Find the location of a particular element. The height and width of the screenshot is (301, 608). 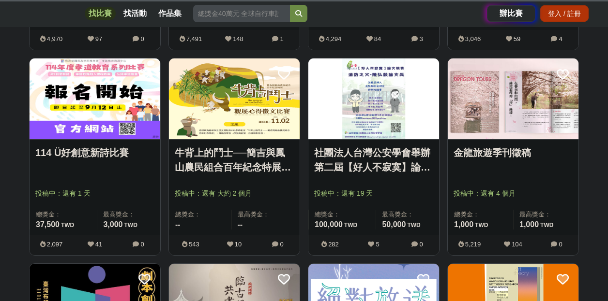

span: 5 is located at coordinates (377, 244).